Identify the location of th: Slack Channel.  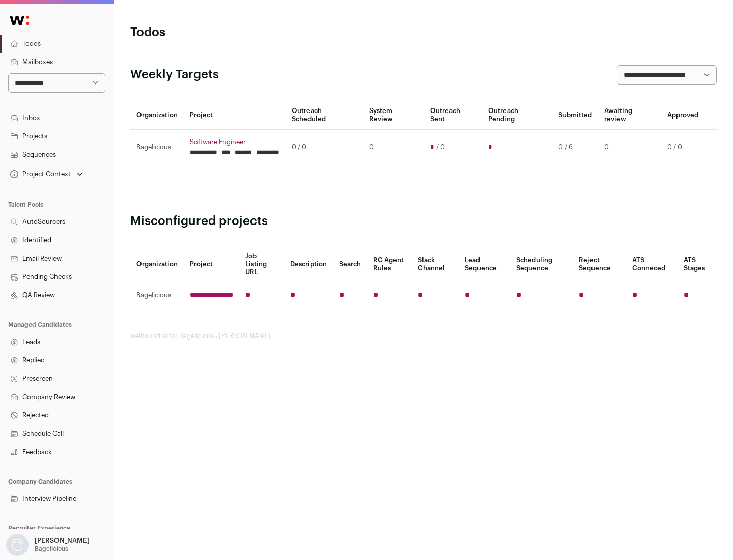
(435, 264).